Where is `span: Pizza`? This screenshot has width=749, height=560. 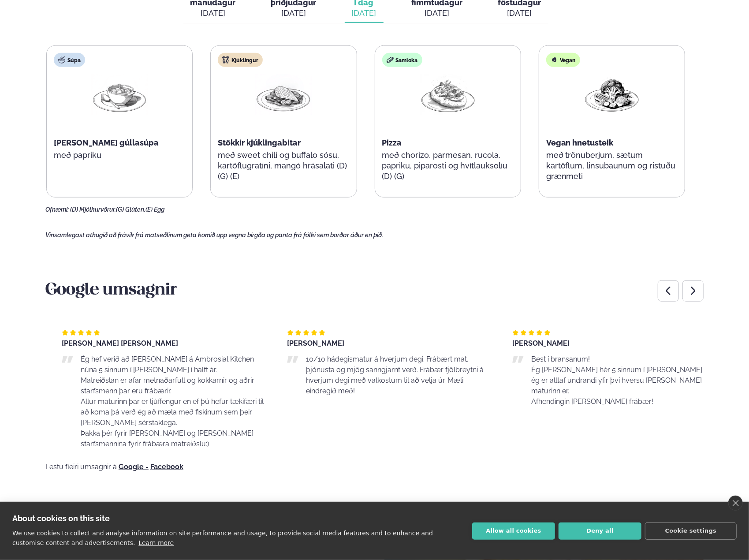 span: Pizza is located at coordinates (392, 142).